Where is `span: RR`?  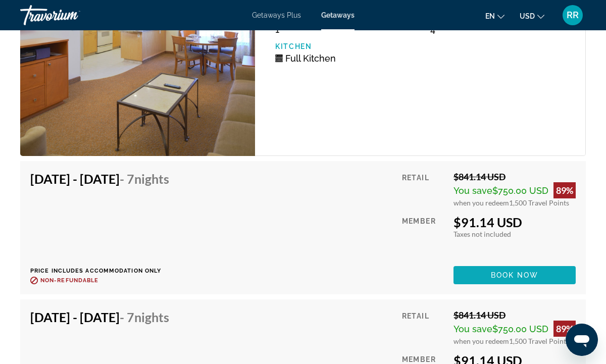
span: RR is located at coordinates (573, 15).